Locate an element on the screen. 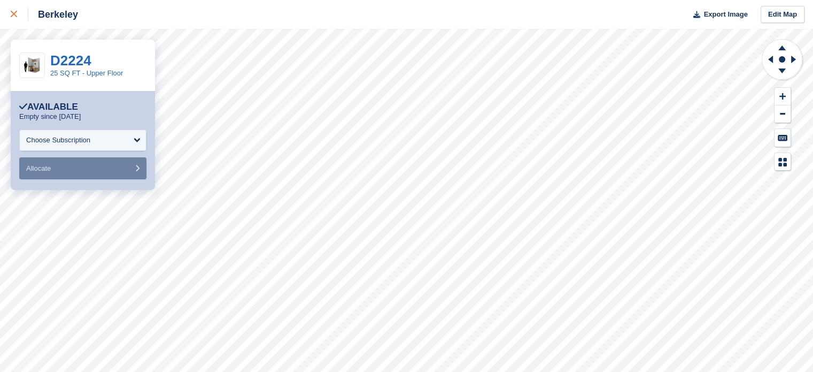 The image size is (813, 372). span: Export Image is located at coordinates (726, 14).